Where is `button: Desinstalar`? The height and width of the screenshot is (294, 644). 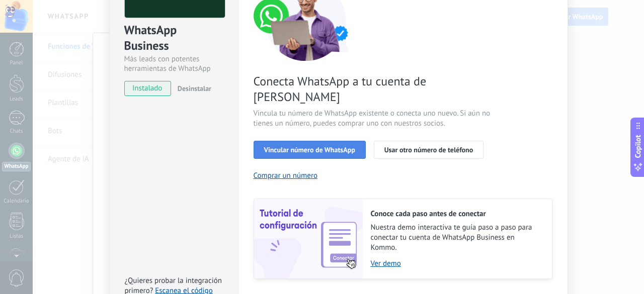 button: Desinstalar is located at coordinates (192, 88).